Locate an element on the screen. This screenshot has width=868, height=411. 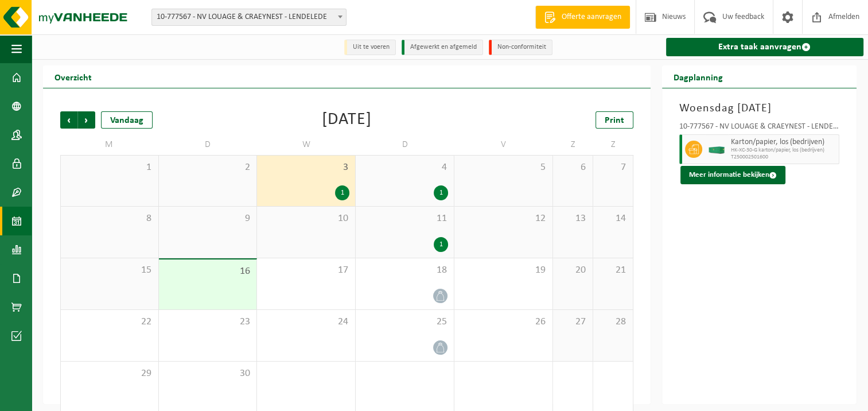
span: 10-777567 - NV LOUAGE & CRAEYNEST - LENDELEDE is located at coordinates (249, 17).